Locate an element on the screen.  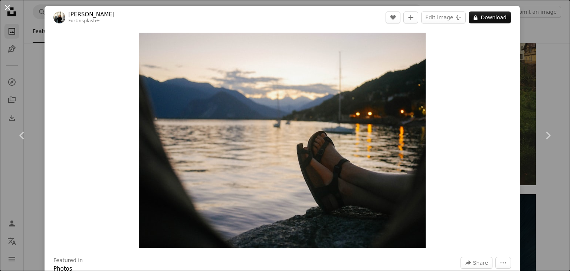
h3: Featured in is located at coordinates (68, 260).